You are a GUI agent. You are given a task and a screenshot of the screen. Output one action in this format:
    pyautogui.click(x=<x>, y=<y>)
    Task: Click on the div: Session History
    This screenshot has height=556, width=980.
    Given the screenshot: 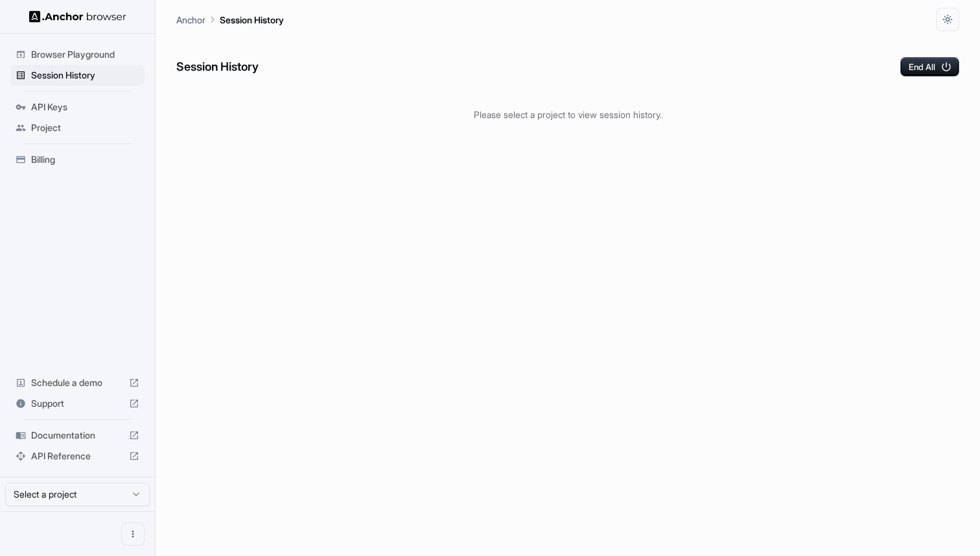 What is the action you would take?
    pyautogui.click(x=77, y=75)
    